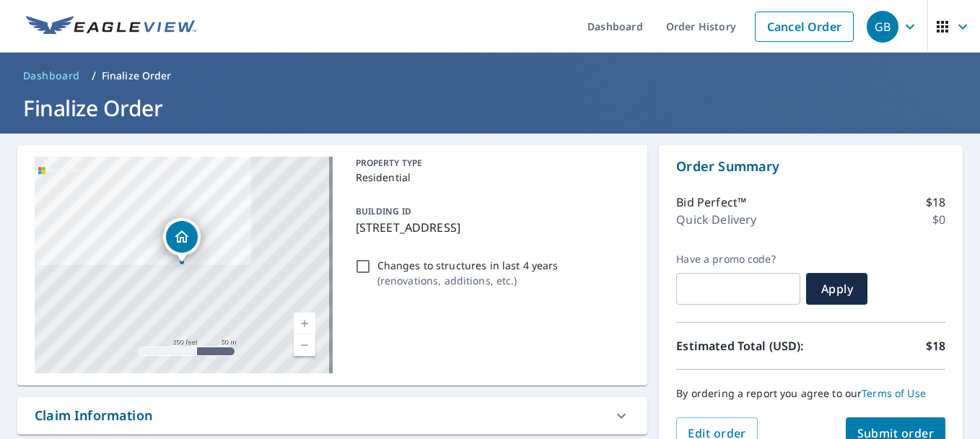 This screenshot has width=980, height=439. I want to click on label: Have a promo code?, so click(739, 259).